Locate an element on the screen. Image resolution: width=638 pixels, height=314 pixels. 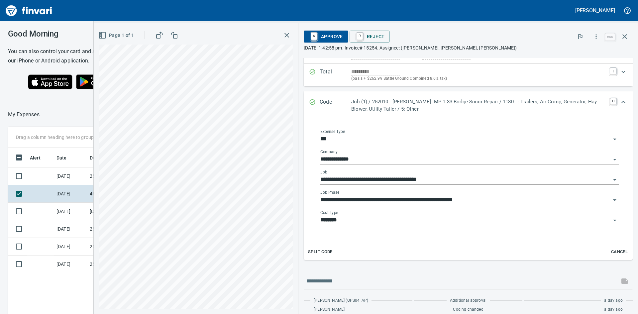
img: Get it on Google Play is located at coordinates (101, 82).